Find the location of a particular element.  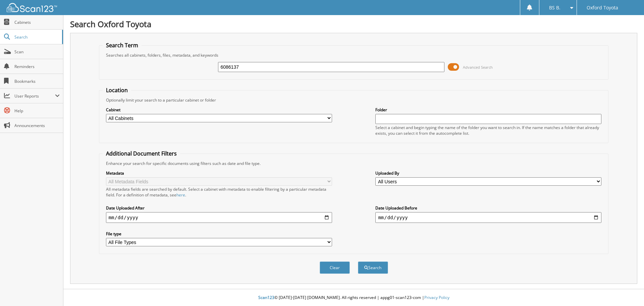

label: Cabinet is located at coordinates (219, 110).